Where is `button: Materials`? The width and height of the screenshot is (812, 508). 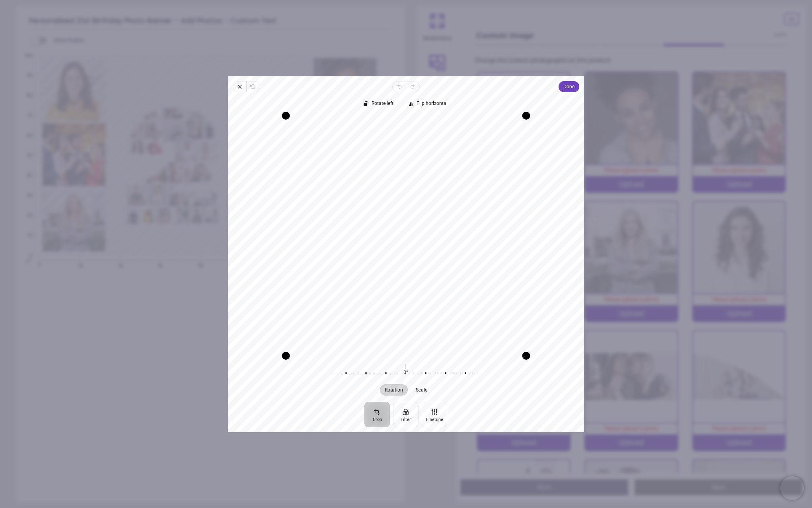 button: Materials is located at coordinates (437, 69).